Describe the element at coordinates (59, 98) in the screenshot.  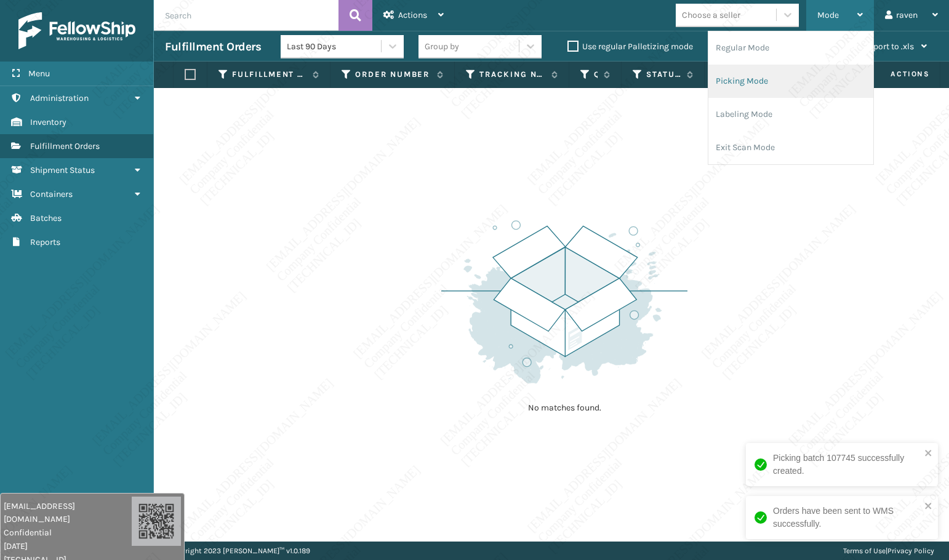
I see `span: Administration` at that location.